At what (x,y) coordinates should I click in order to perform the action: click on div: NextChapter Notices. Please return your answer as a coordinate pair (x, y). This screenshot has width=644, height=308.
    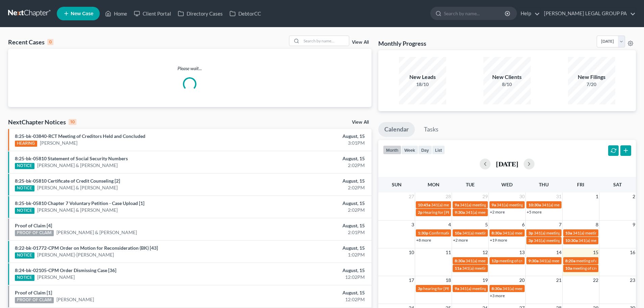
    Looking at the image, I should click on (42, 122).